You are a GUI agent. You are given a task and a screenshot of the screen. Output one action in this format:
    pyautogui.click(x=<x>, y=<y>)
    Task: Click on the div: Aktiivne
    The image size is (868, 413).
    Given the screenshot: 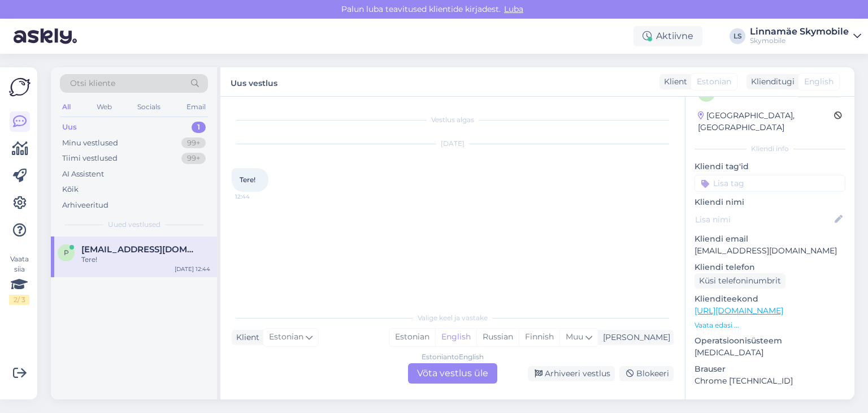 What is the action you would take?
    pyautogui.click(x=668, y=36)
    